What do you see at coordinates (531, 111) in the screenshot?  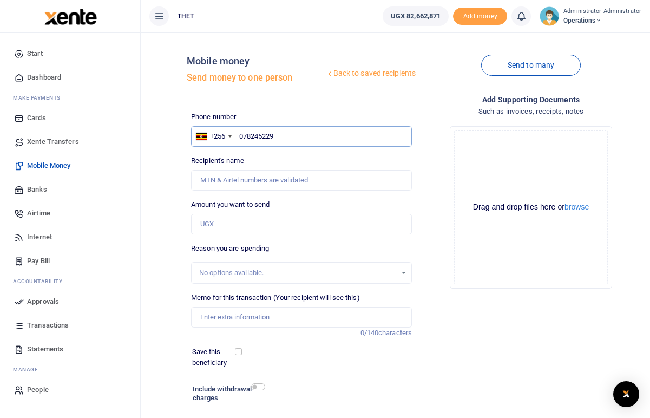 I see `h4: Such as invoices, receipts, notes` at bounding box center [531, 111].